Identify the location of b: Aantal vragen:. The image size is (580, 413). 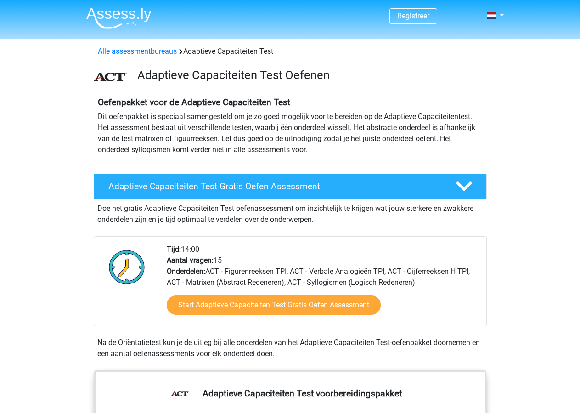
(190, 260).